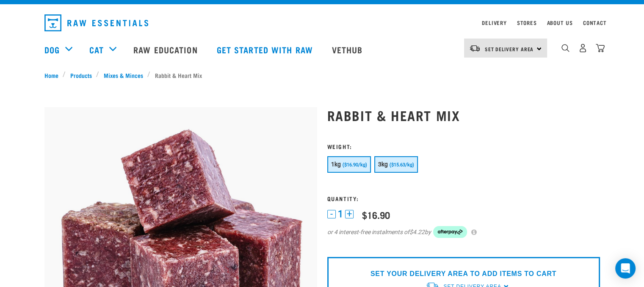  Describe the element at coordinates (81, 75) in the screenshot. I see `a: Products` at that location.